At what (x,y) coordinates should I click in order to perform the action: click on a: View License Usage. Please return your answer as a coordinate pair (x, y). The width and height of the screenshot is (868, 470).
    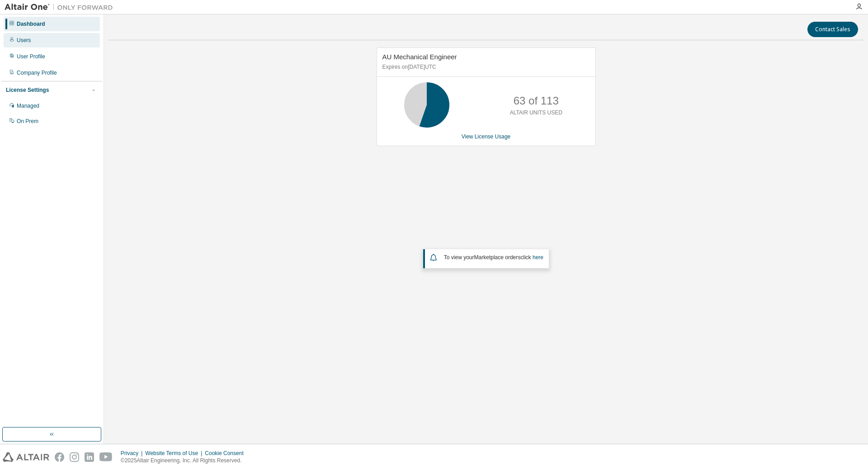
    Looking at the image, I should click on (486, 137).